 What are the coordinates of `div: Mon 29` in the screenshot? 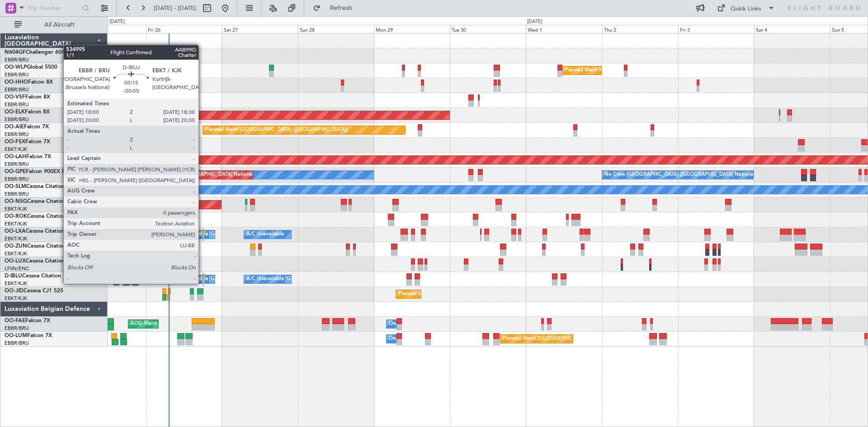 It's located at (412, 29).